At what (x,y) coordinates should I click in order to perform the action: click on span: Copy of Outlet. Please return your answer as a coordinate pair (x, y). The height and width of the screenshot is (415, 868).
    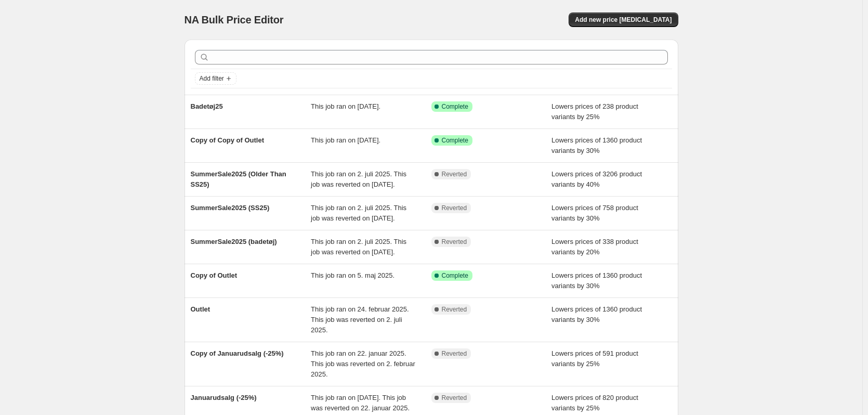
    Looking at the image, I should click on (214, 275).